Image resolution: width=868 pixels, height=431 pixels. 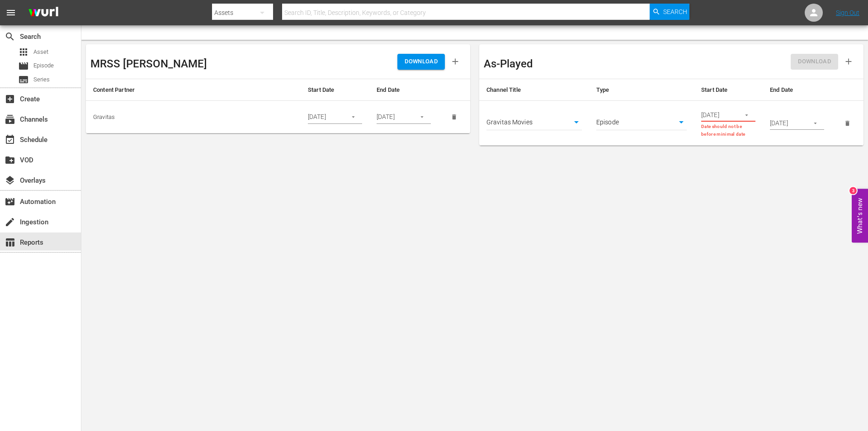 What do you see at coordinates (10, 140) in the screenshot?
I see `span: Schedule` at bounding box center [10, 140].